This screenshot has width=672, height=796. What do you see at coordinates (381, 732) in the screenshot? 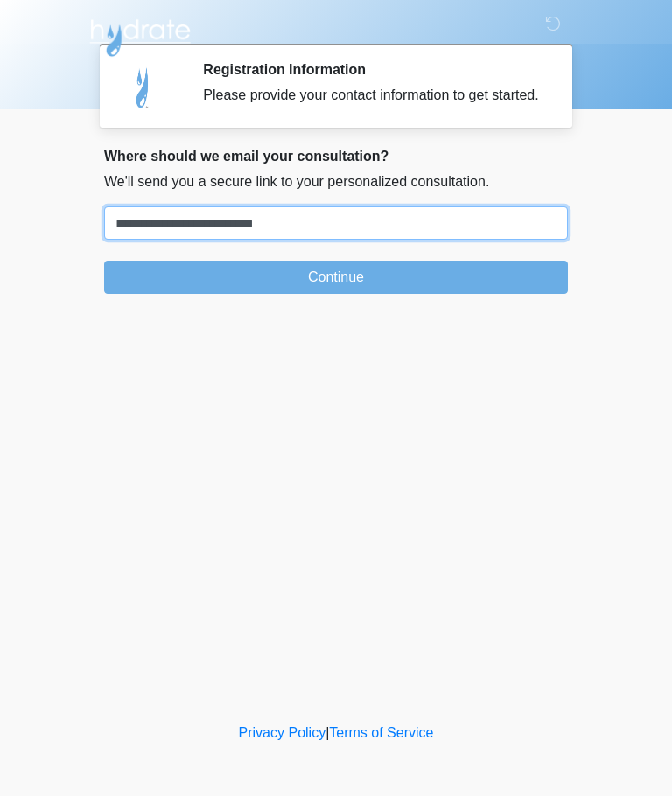
I see `a: Terms of Service` at bounding box center [381, 732].